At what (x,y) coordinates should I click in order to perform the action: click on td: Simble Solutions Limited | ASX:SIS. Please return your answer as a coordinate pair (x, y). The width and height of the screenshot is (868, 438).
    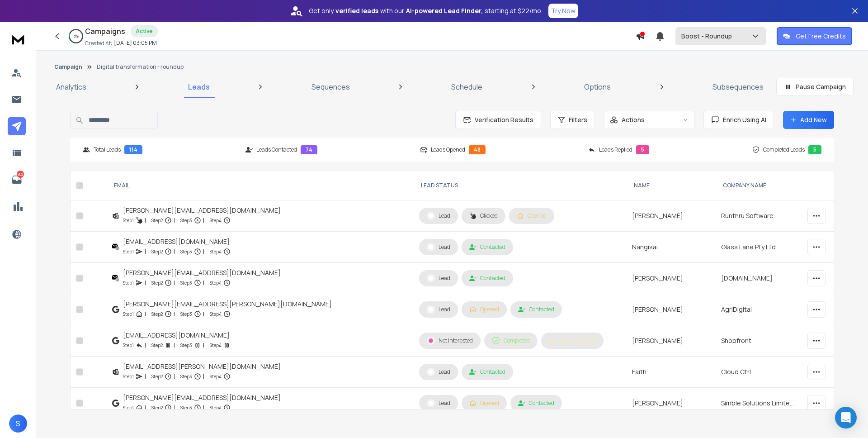
    Looking at the image, I should click on (759, 403).